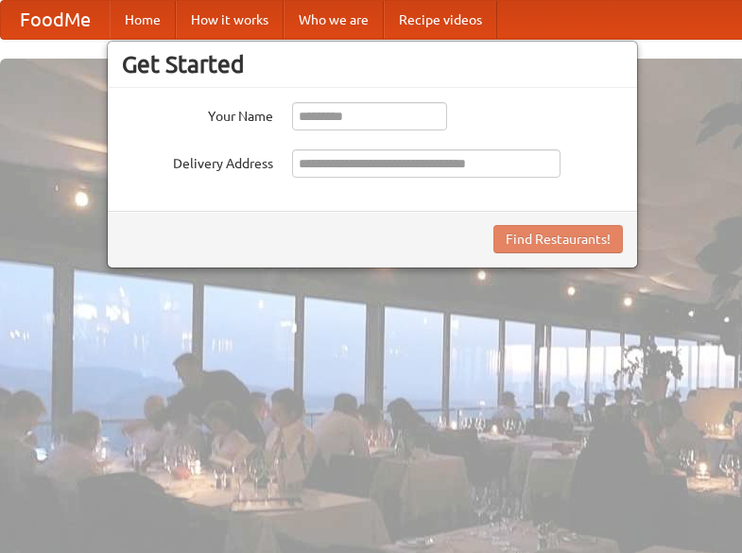 Image resolution: width=742 pixels, height=553 pixels. I want to click on a: FoodMe, so click(55, 20).